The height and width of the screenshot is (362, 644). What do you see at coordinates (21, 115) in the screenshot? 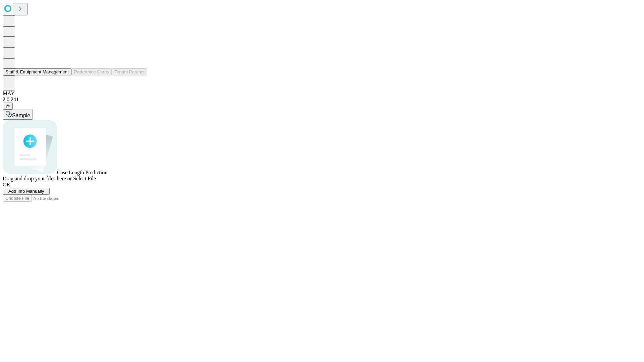
I see `span: Sample` at bounding box center [21, 115].